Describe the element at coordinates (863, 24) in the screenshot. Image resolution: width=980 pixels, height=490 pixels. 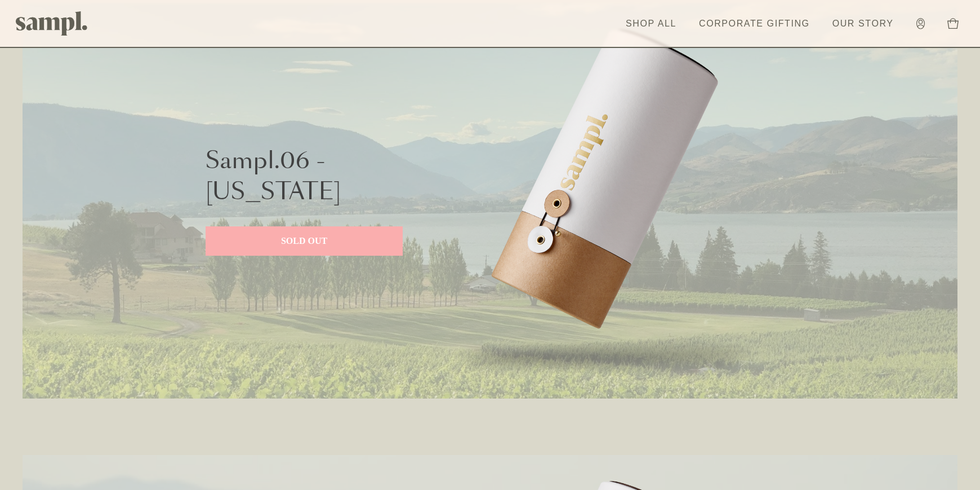
I see `a: Our Story` at that location.